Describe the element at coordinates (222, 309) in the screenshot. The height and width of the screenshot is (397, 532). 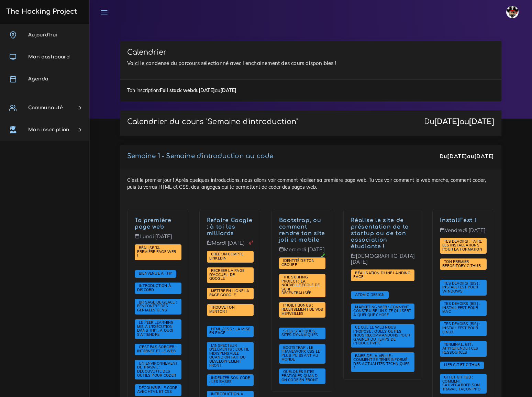
I see `a: Trouve ton mentor !` at that location.